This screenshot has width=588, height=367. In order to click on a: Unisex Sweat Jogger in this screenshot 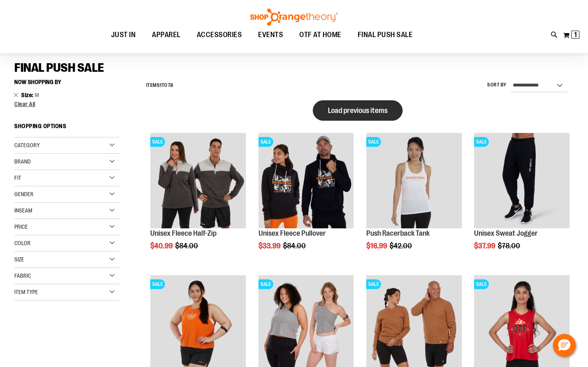, I will do `click(506, 234)`.